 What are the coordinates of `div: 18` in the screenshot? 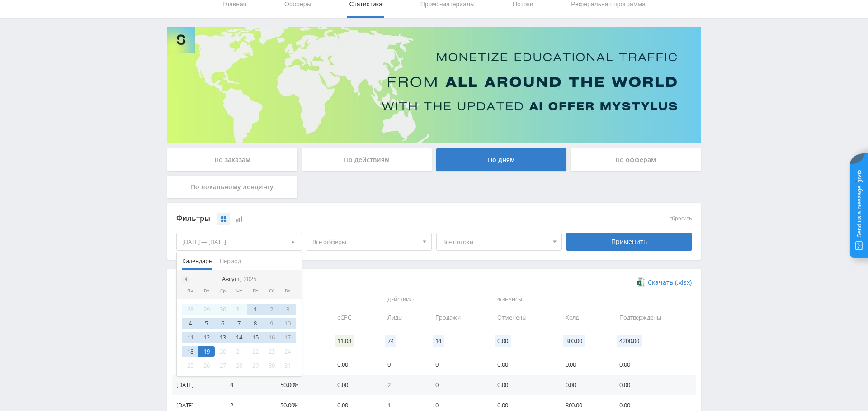 It's located at (190, 351).